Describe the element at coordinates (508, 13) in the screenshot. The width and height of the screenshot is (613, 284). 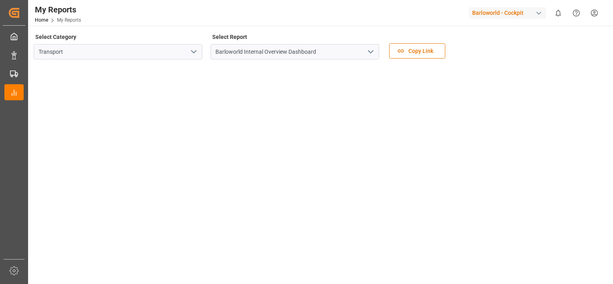
I see `div: Barloworld - Cockpit` at that location.